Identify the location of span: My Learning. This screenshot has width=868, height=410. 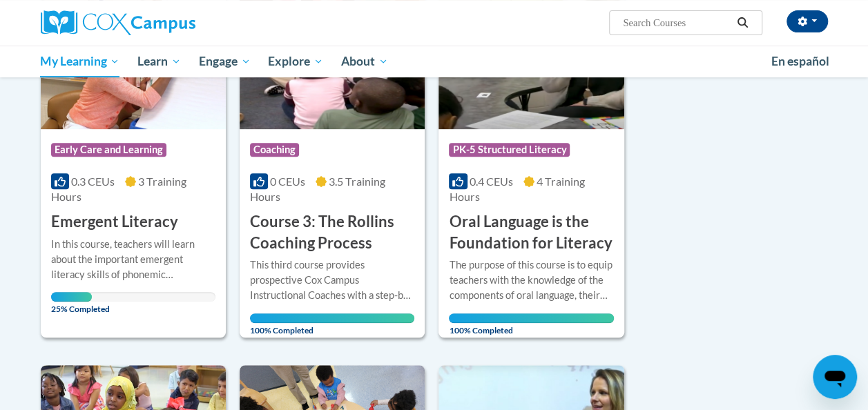
(80, 61).